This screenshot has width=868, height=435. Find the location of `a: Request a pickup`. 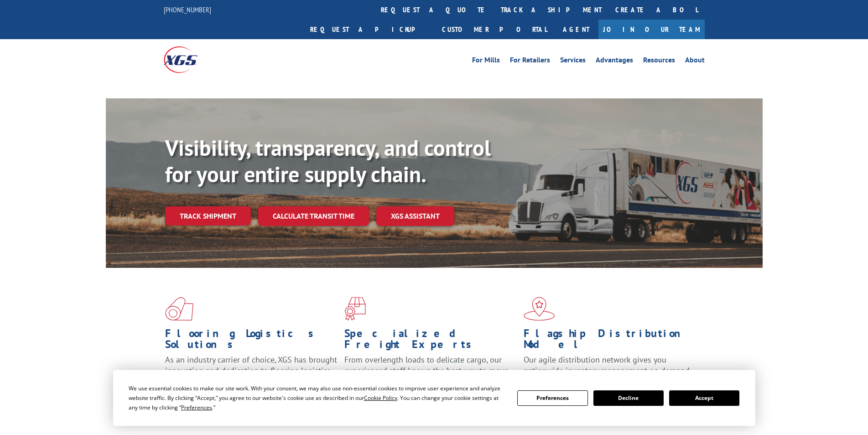

a: Request a pickup is located at coordinates (369, 29).